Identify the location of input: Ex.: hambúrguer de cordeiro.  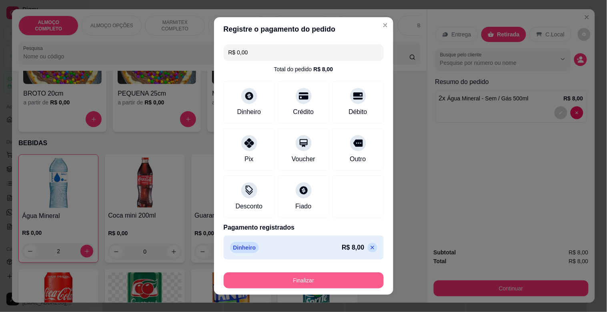
(304, 52).